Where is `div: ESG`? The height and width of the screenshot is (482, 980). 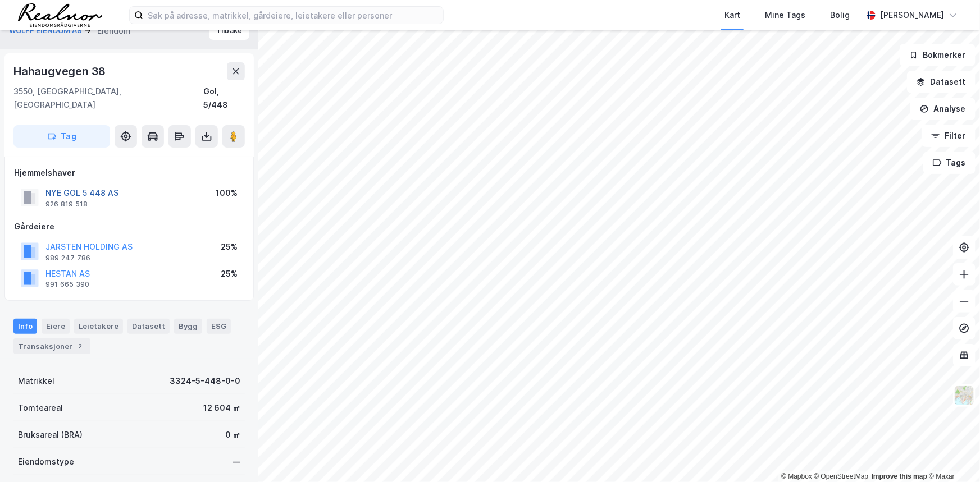 div: ESG is located at coordinates (219, 326).